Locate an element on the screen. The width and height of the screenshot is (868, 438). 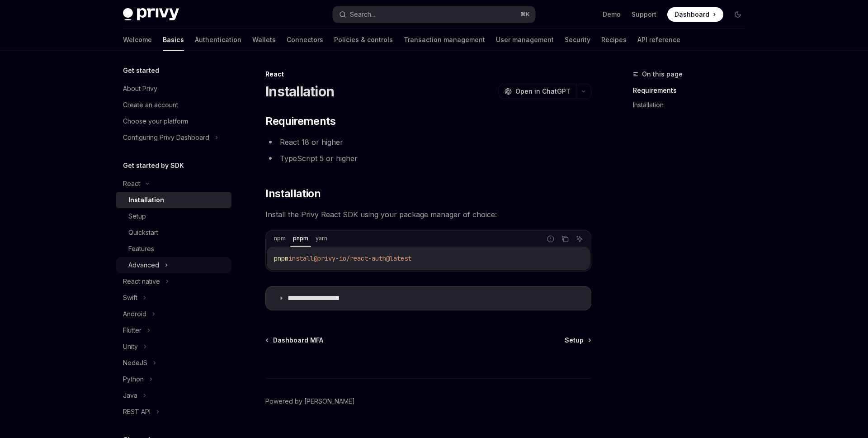
div: Features is located at coordinates (141, 249).